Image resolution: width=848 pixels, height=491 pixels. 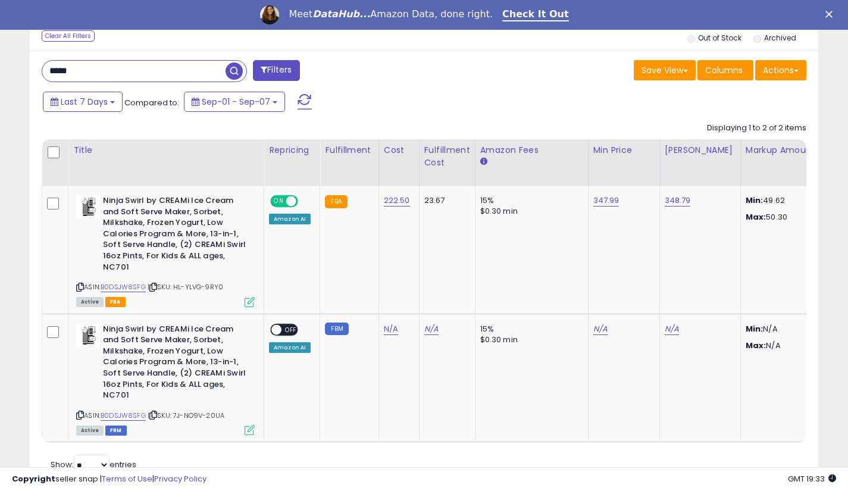 What do you see at coordinates (93, 464) in the screenshot?
I see `span: Show: entries` at bounding box center [93, 464].